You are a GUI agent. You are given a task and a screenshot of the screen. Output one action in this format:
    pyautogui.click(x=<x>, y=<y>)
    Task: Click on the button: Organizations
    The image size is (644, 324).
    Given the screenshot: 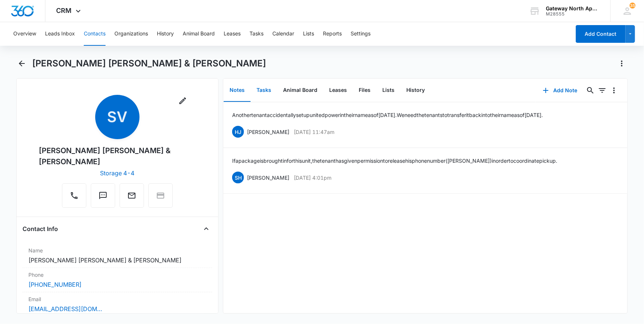 What is the action you would take?
    pyautogui.click(x=131, y=34)
    